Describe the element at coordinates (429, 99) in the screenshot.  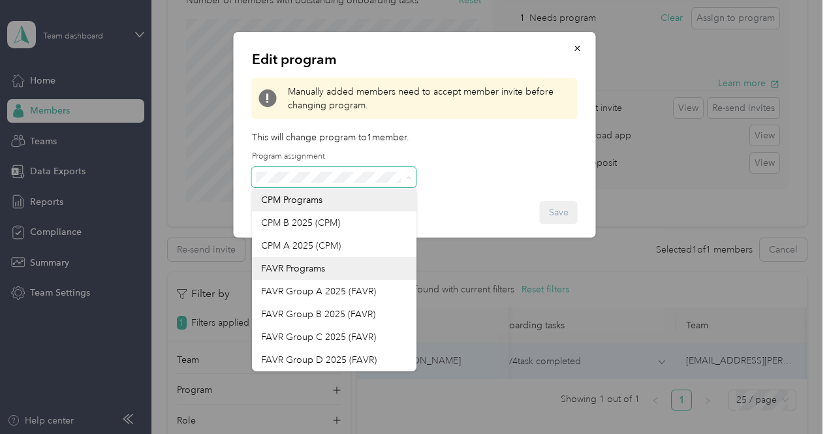
I see `span: Manually added members need to accept member invite before changing program.` at that location.